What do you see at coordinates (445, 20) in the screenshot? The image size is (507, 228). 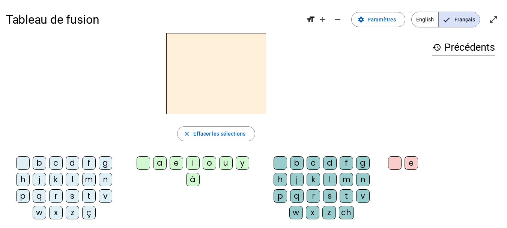 I see `mat-button-toggle-group: Language selection` at bounding box center [445, 20].